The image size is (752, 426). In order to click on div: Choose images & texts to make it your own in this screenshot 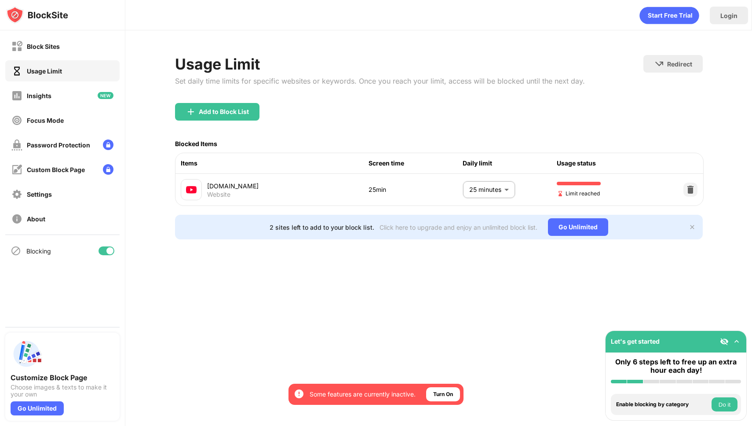, I will do `click(62, 390)`.